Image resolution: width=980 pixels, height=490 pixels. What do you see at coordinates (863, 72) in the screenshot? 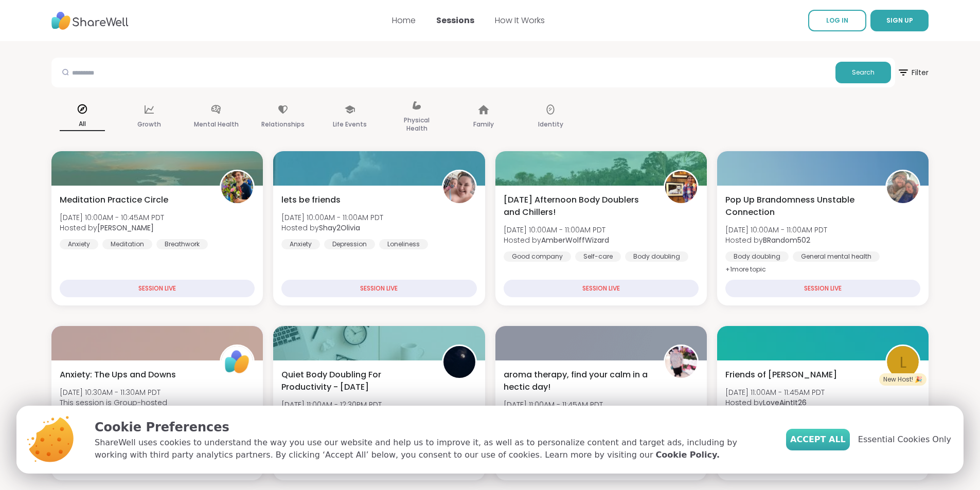
I see `span: Search` at bounding box center [863, 72].